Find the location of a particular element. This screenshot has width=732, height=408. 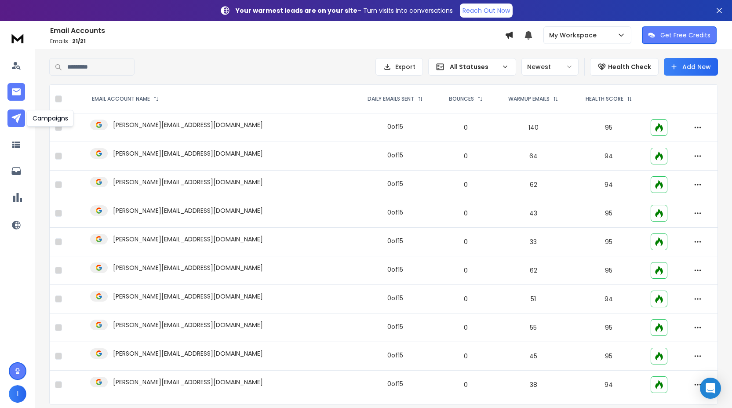

strong: Your warmest leads are on your site is located at coordinates (296, 11).